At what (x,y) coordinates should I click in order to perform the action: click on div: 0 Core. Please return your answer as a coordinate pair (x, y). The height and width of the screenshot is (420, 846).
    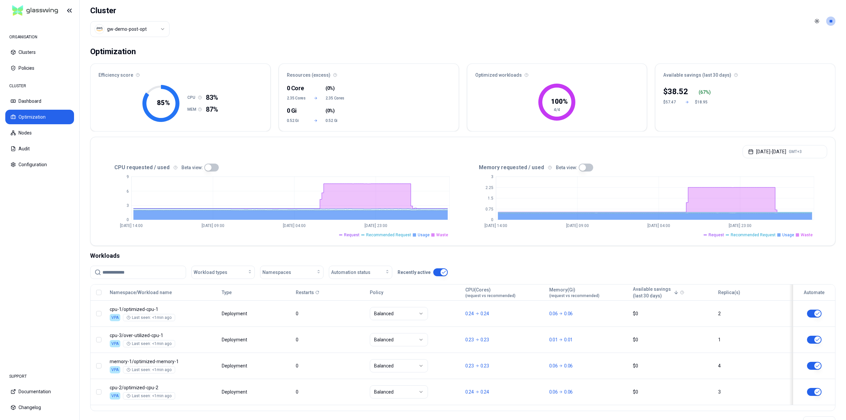
    Looking at the image, I should click on (297, 88).